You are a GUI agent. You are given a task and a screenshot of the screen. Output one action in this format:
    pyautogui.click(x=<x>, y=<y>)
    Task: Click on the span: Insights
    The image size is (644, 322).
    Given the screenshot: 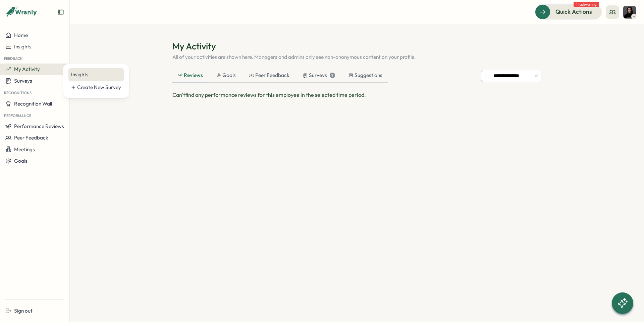 What is the action you would take?
    pyautogui.click(x=23, y=47)
    